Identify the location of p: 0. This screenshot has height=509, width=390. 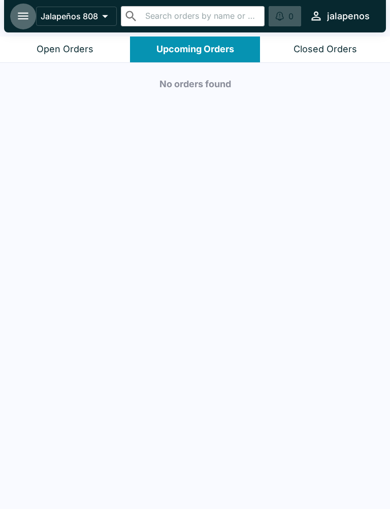
(291, 16).